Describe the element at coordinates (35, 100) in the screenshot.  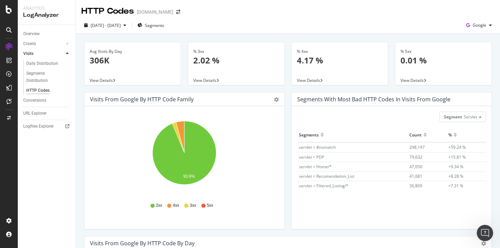
I see `div: Conversions` at that location.